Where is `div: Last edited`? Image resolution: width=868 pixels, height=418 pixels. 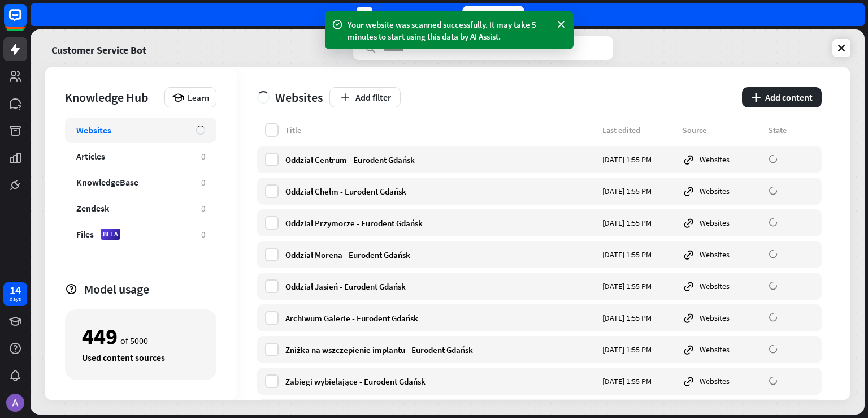
div: Last edited is located at coordinates (640, 130).